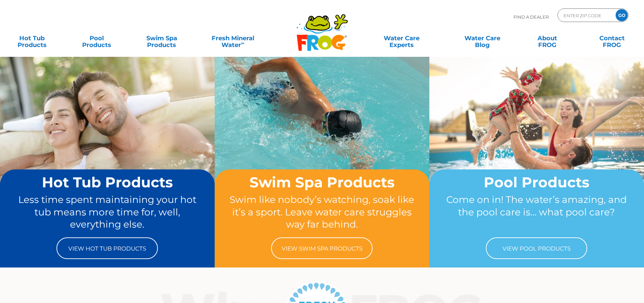 This screenshot has height=303, width=644. Describe the element at coordinates (322, 182) in the screenshot. I see `h2: Swim Spa Products` at that location.